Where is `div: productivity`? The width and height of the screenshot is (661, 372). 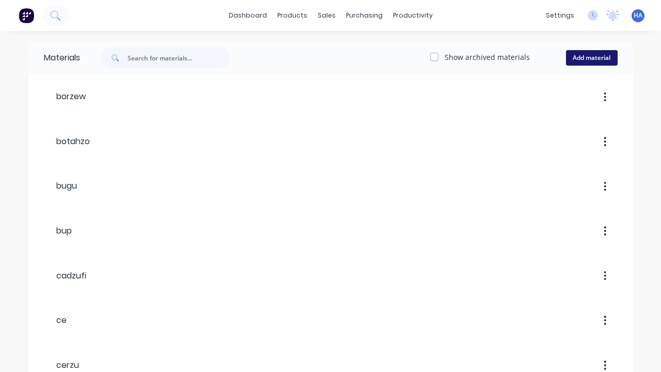 div: productivity is located at coordinates (413, 15).